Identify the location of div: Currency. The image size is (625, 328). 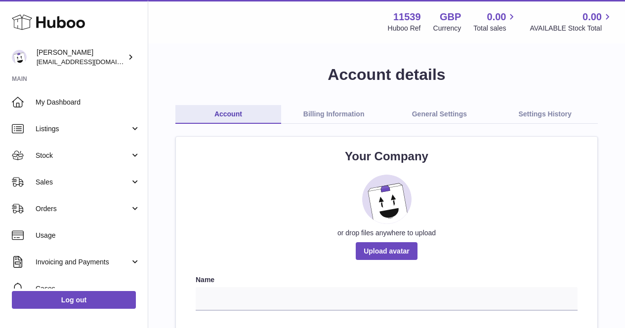
(447, 28).